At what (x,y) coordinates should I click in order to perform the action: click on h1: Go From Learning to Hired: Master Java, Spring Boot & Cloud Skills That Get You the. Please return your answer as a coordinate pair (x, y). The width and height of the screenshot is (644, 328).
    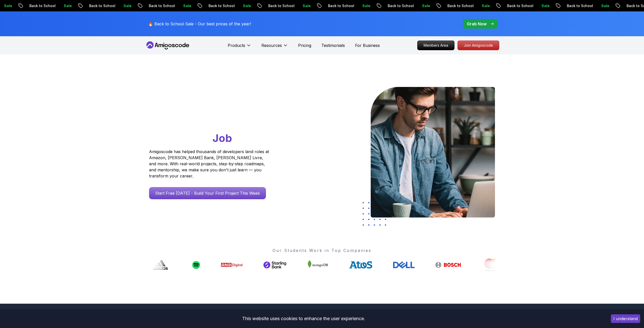
    Looking at the image, I should click on (219, 116).